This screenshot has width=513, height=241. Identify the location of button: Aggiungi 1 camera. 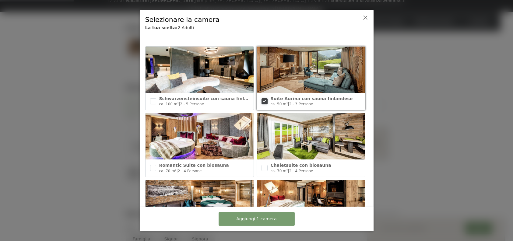
(257, 219).